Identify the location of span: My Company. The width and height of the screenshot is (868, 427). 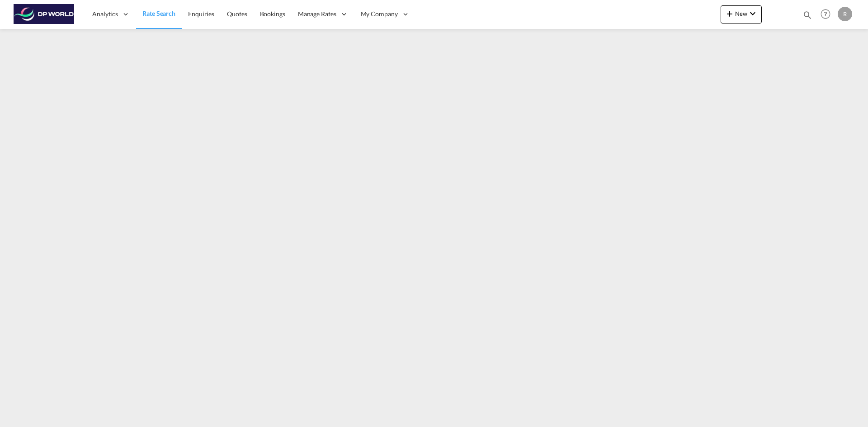
(380, 14).